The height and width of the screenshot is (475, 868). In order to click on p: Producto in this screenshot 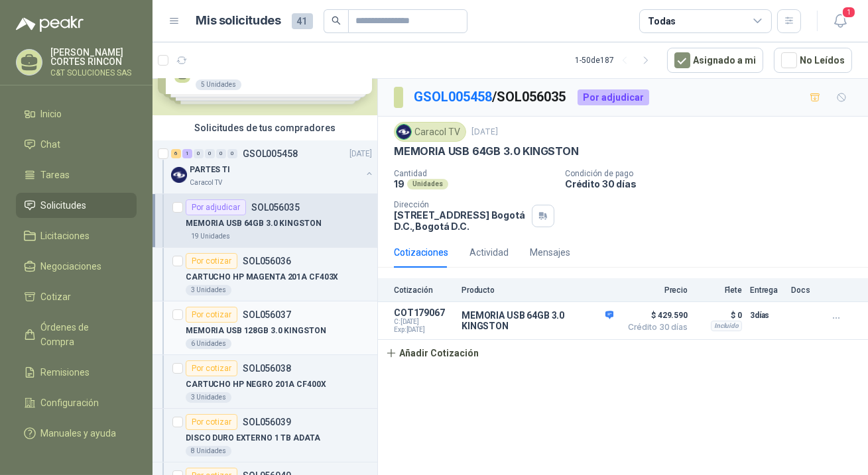, I will do `click(537, 290)`.